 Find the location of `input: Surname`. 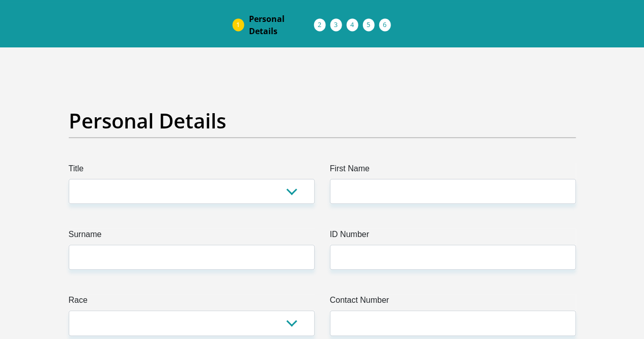

input: Surname is located at coordinates (191, 257).